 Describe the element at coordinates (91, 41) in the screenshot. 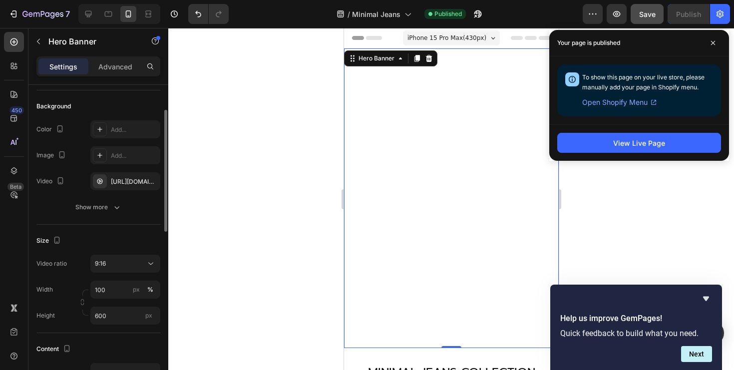

I see `p: Hero Banner` at that location.